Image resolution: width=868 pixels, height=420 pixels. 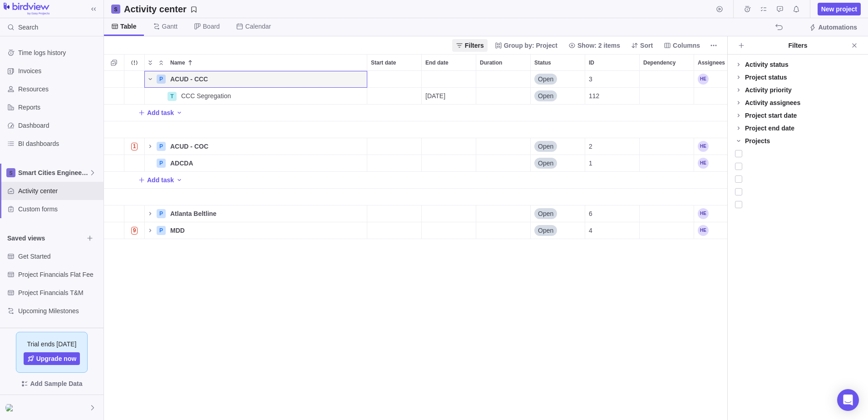 I want to click on span: Upcoming Milestones, so click(x=59, y=311).